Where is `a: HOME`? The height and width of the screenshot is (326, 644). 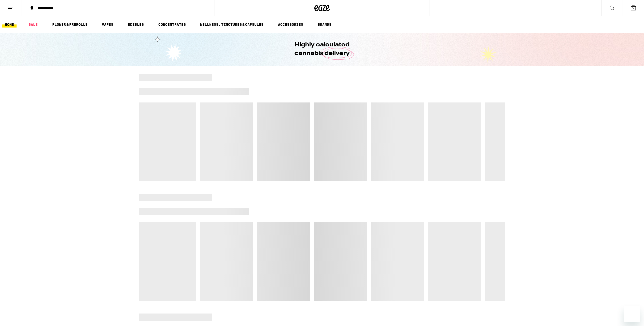
a: HOME is located at coordinates (10, 24).